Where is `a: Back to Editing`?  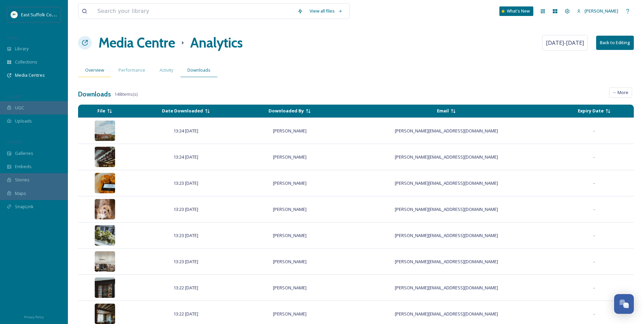 a: Back to Editing is located at coordinates (615, 42).